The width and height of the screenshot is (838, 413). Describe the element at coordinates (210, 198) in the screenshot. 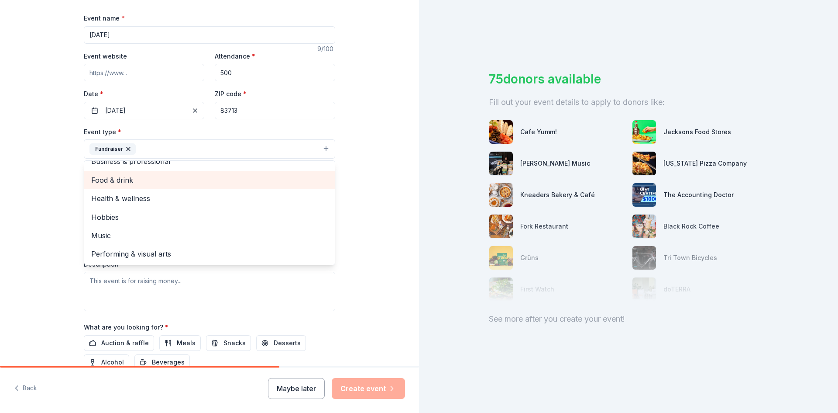

I see `span: Health & wellness` at that location.